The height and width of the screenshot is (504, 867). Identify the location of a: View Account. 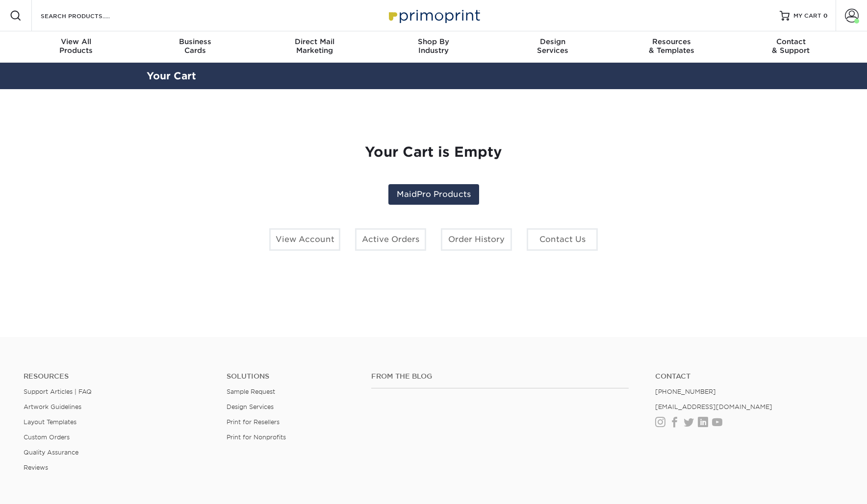
(305, 239).